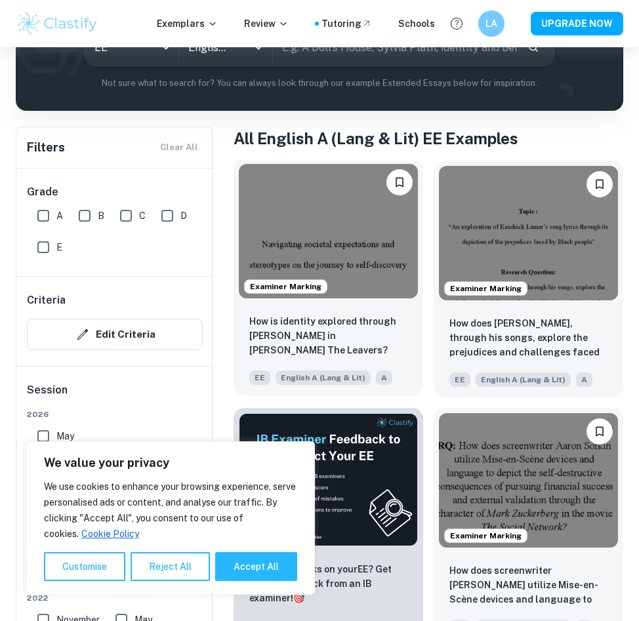 The image size is (639, 621). Describe the element at coordinates (328, 480) in the screenshot. I see `img: Thumbnail` at that location.